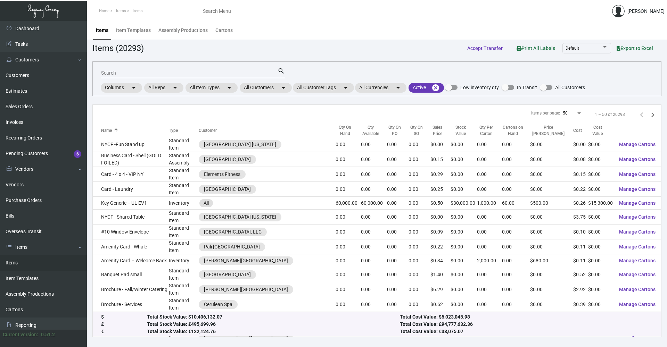 The height and width of the screenshot is (347, 667). What do you see at coordinates (572, 114) in the screenshot?
I see `mat-select: Items per page:` at bounding box center [572, 114].